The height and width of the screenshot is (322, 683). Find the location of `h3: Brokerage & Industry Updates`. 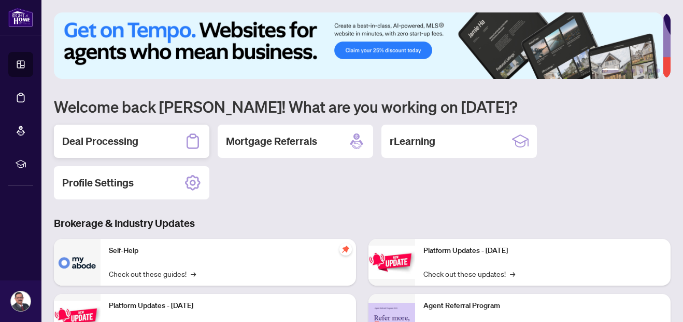

h3: Brokerage & Industry Updates is located at coordinates (362, 223).